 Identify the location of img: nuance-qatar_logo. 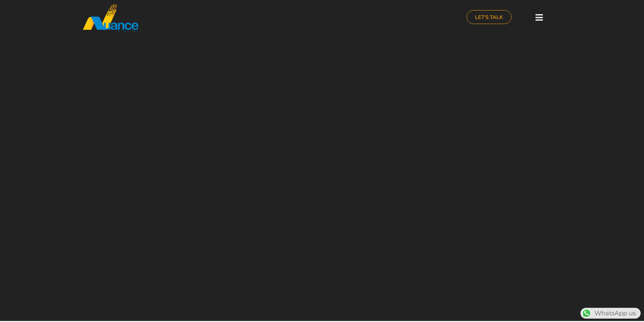
(110, 18).